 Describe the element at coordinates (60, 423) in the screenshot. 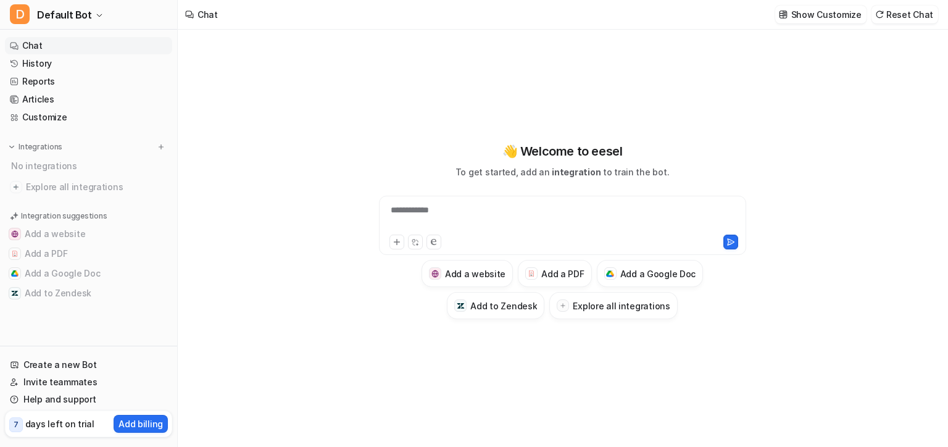

I see `p: days left on trial` at that location.